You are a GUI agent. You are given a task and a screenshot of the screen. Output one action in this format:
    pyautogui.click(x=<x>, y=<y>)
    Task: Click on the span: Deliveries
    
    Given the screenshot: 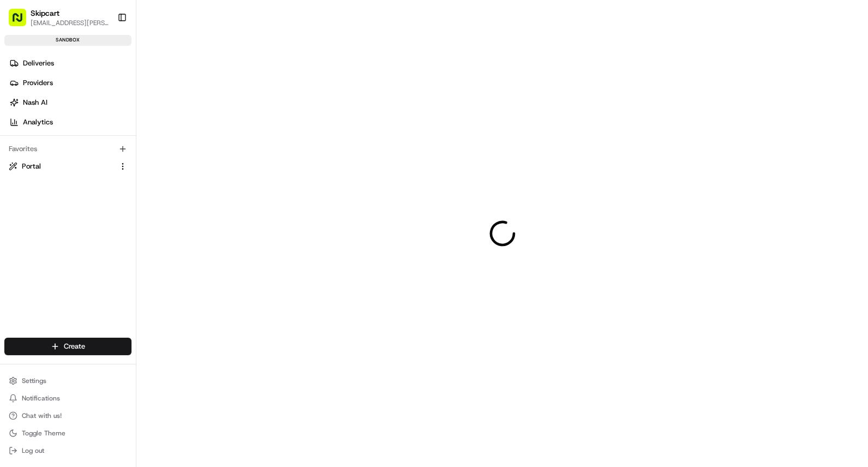 What is the action you would take?
    pyautogui.click(x=38, y=63)
    